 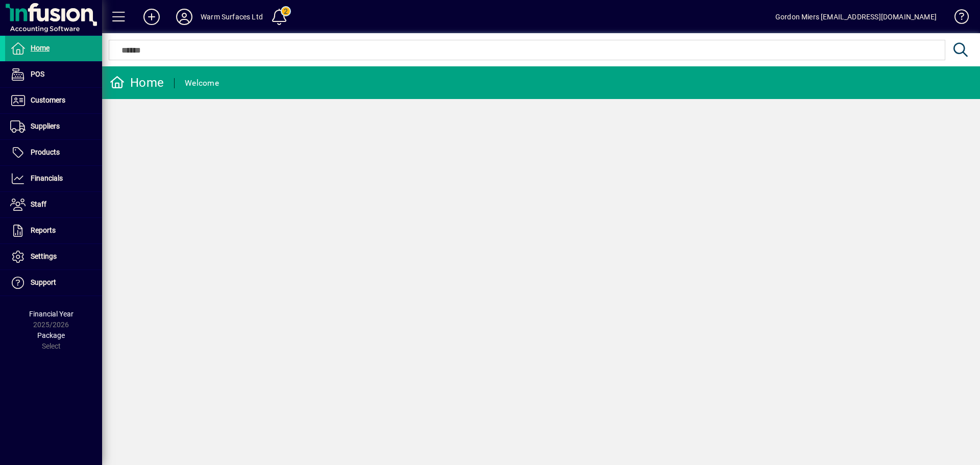 What do you see at coordinates (54, 179) in the screenshot?
I see `a: Financials` at bounding box center [54, 179].